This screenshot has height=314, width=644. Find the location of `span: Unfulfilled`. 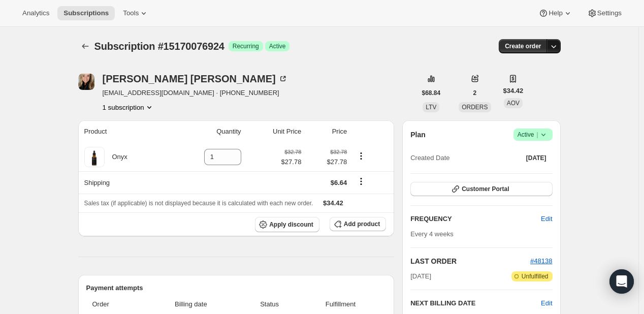

span: Unfulfilled is located at coordinates (535, 276).